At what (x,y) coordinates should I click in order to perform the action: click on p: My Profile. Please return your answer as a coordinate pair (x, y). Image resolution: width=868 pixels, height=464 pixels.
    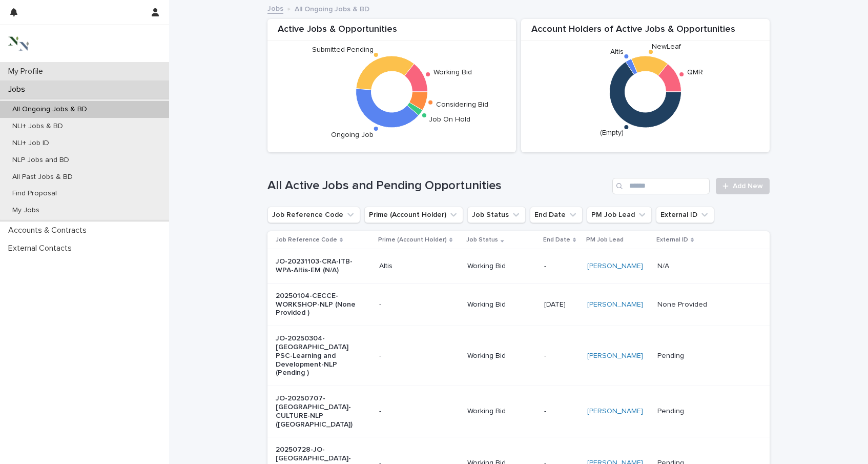
    Looking at the image, I should click on (28, 72).